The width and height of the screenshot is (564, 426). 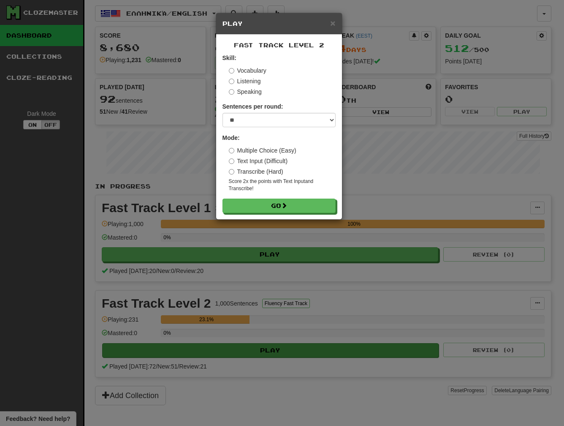 What do you see at coordinates (247, 71) in the screenshot?
I see `label: Vocabulary` at bounding box center [247, 71].